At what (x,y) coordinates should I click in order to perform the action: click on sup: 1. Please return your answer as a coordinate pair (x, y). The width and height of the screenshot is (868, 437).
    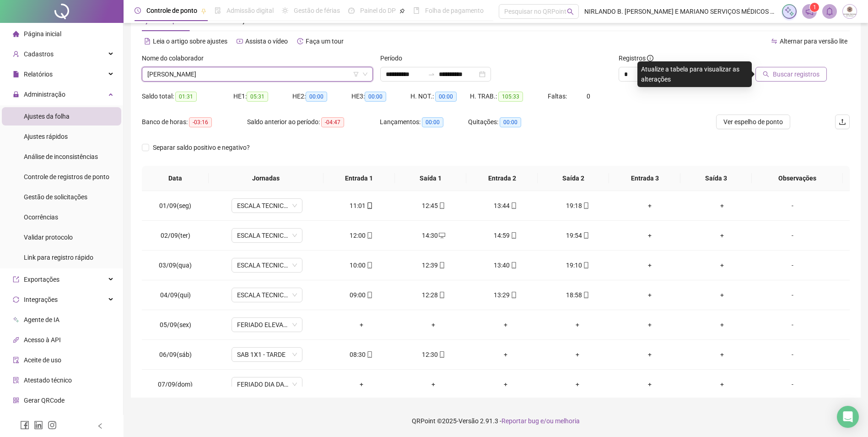
    Looking at the image, I should click on (814, 8).